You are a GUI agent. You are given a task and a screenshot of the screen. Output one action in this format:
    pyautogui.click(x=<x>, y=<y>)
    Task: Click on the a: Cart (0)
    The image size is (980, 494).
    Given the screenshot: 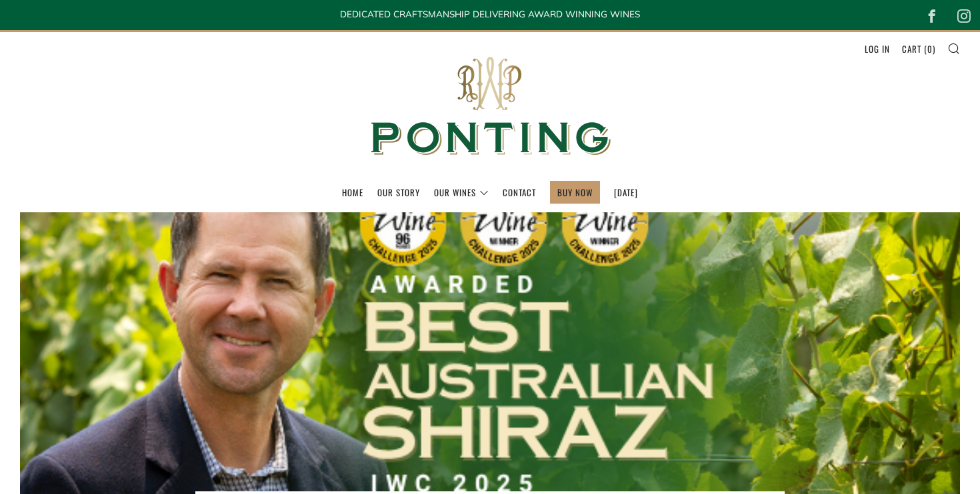 What is the action you would take?
    pyautogui.click(x=918, y=49)
    